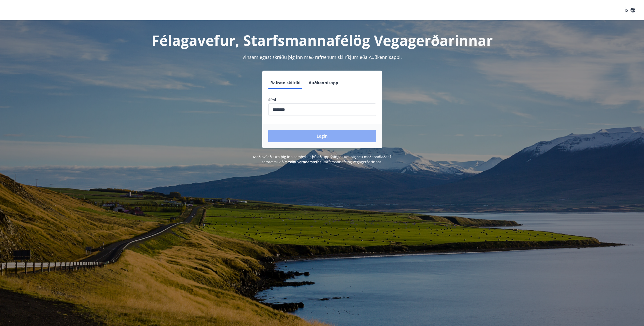 The width and height of the screenshot is (644, 326). Describe the element at coordinates (322, 100) in the screenshot. I see `label: Sími` at that location.